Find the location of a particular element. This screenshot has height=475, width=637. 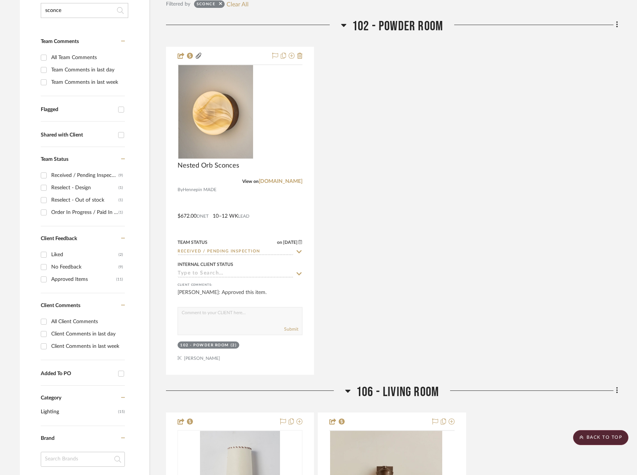

div: Received / Pending Inspection is located at coordinates (85, 175).